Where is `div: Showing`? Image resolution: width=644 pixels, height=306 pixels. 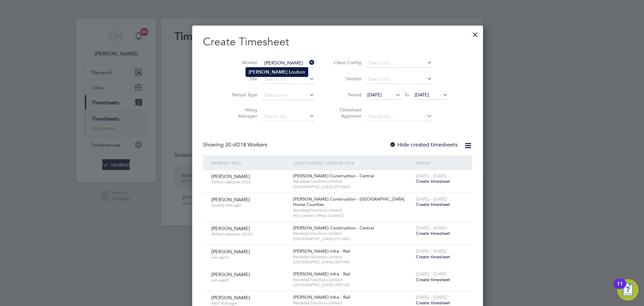 div: Showing is located at coordinates (236, 144).